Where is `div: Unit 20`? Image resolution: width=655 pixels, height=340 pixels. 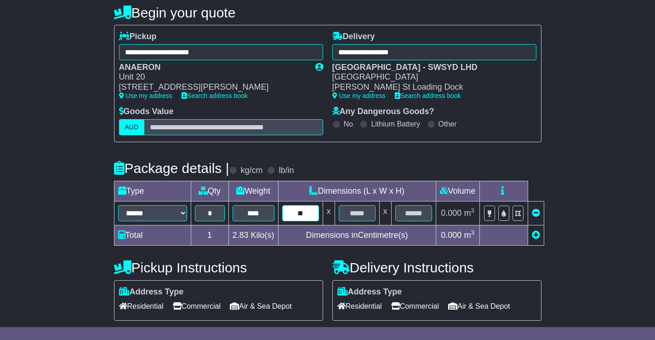 div: Unit 20 is located at coordinates (212, 77).